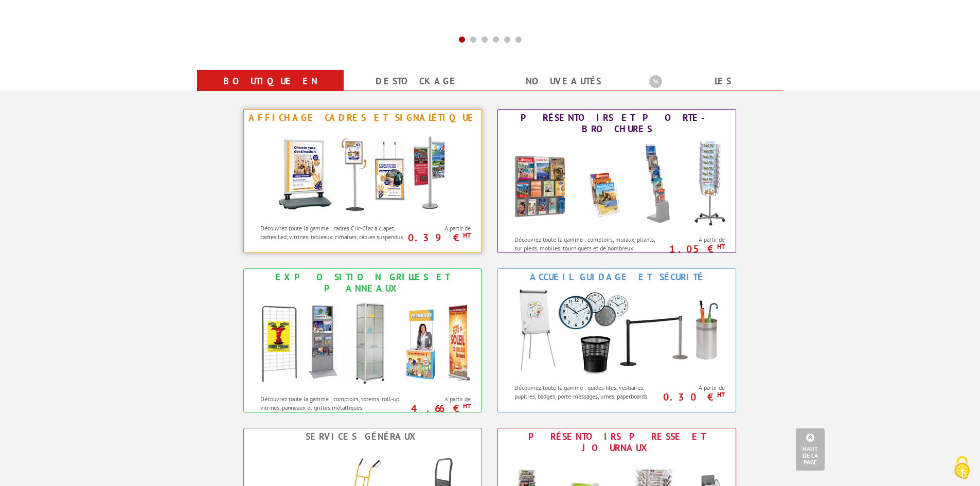 The image size is (980, 486). Describe the element at coordinates (962, 468) in the screenshot. I see `img: Cookies (fenêtre modale)` at that location.